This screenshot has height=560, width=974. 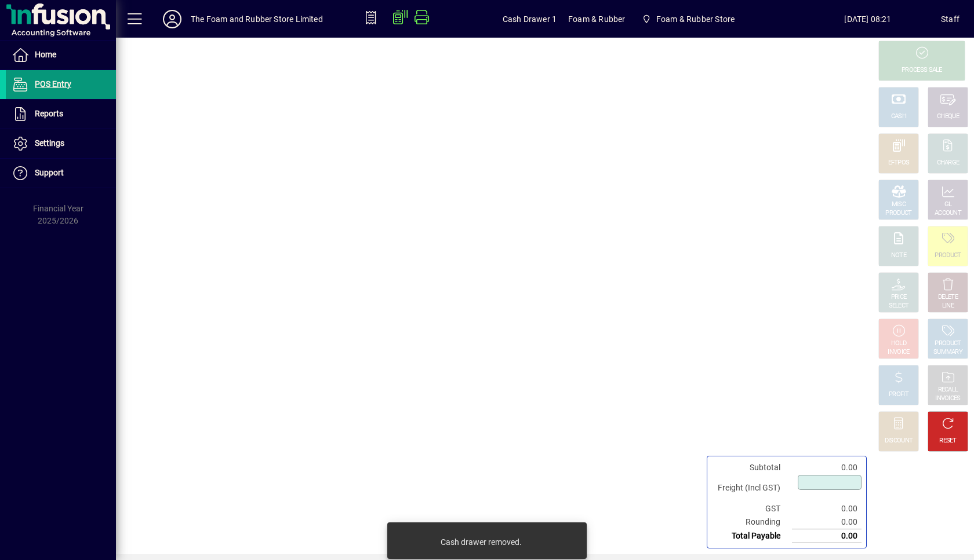 I want to click on div: MISC, so click(x=898, y=204).